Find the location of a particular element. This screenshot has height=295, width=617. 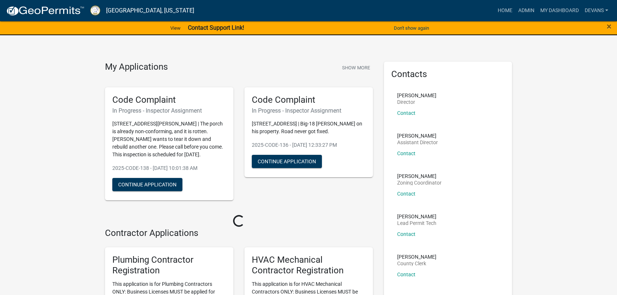

strong: Contact Support Link! is located at coordinates (216, 28).